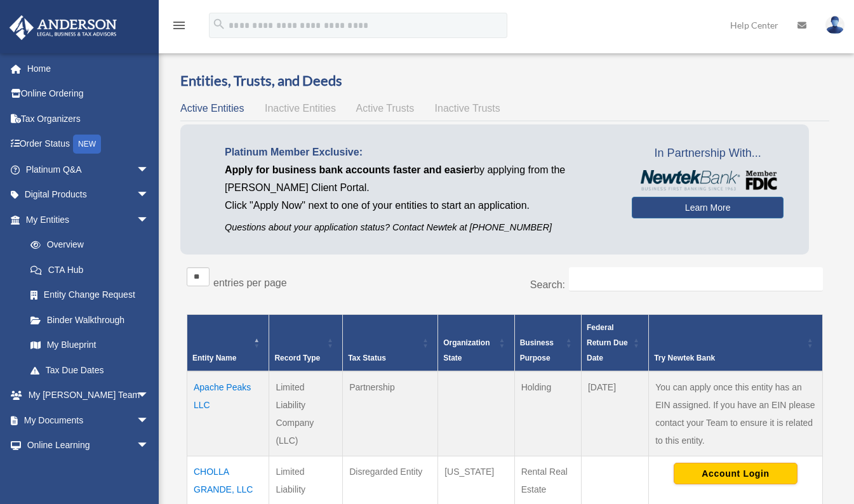  I want to click on span: Record Type, so click(297, 358).